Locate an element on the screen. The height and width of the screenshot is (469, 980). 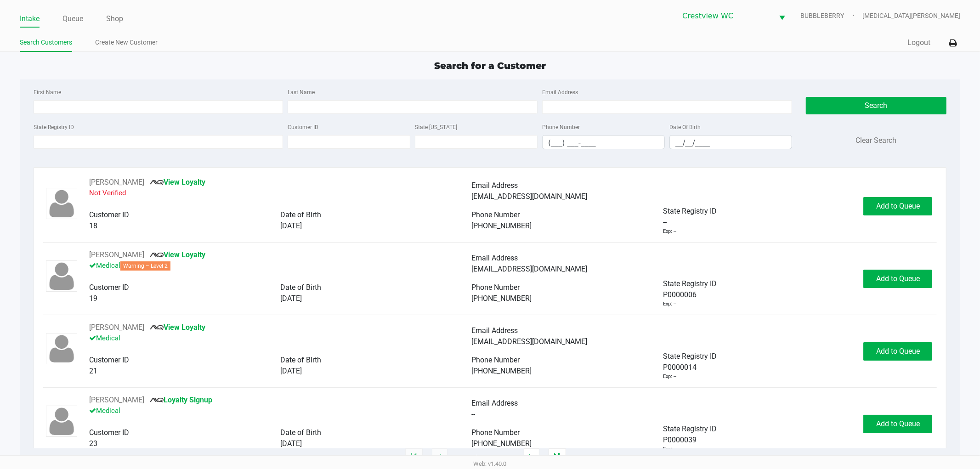
label: First Name is located at coordinates (47, 92).